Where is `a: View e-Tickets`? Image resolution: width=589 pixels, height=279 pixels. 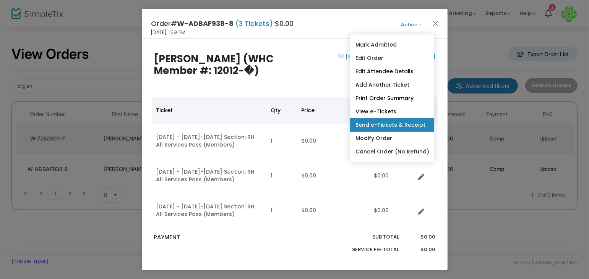 a: View e-Tickets is located at coordinates (392, 112).